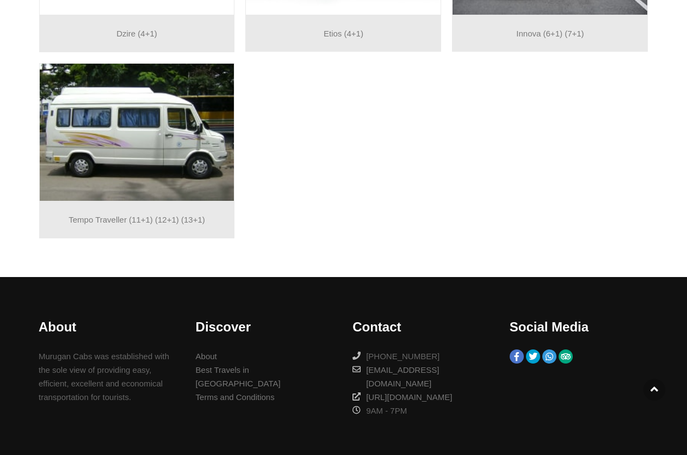 This screenshot has width=687, height=455. Describe the element at coordinates (104, 377) in the screenshot. I see `span: Murugan Cabs was established with the sole view of providing easy, efficient, excellent and econo...` at that location.